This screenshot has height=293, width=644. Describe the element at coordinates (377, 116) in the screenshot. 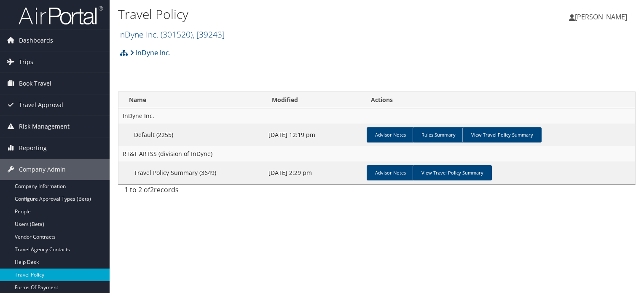

I see `td: InDyne Inc.` at that location.